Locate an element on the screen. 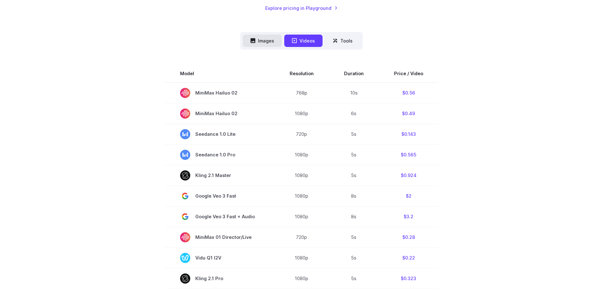 Image resolution: width=603 pixels, height=289 pixels. td: 768p is located at coordinates (302, 93).